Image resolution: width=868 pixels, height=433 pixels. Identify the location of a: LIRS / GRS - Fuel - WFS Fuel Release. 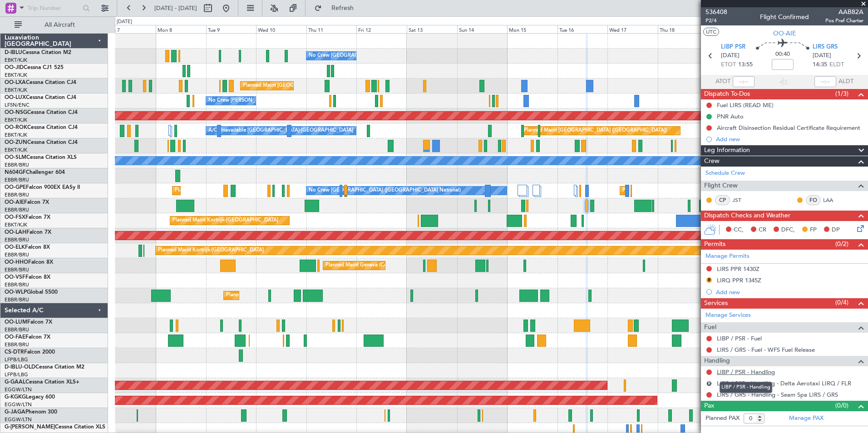
(766, 349).